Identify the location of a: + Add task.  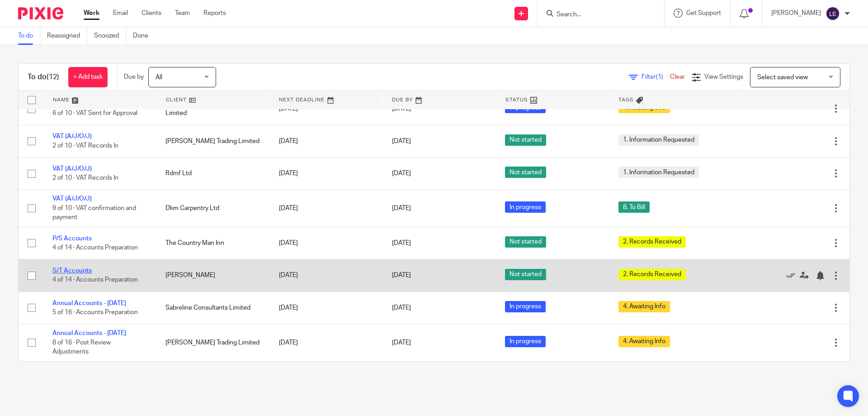
(88, 77).